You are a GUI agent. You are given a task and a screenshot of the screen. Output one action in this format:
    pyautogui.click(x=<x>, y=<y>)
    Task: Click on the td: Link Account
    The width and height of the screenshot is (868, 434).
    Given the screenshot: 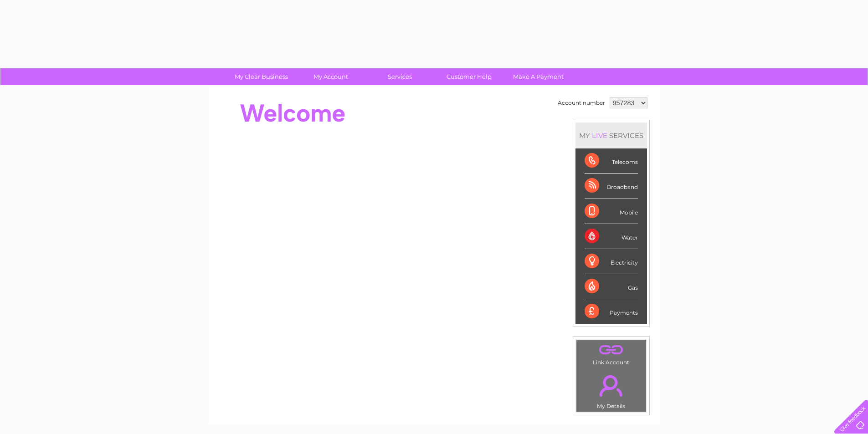 What is the action you would take?
    pyautogui.click(x=611, y=353)
    